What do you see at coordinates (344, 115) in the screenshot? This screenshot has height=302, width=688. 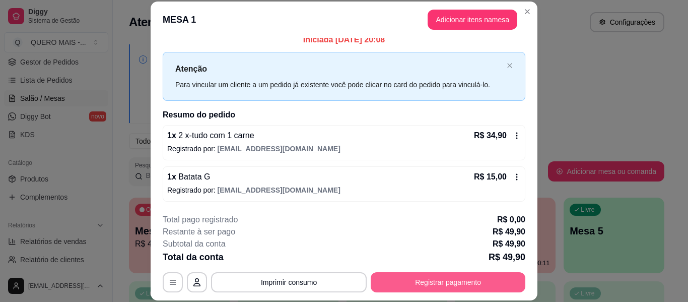 I see `h2: Resumo do pedido` at bounding box center [344, 115].